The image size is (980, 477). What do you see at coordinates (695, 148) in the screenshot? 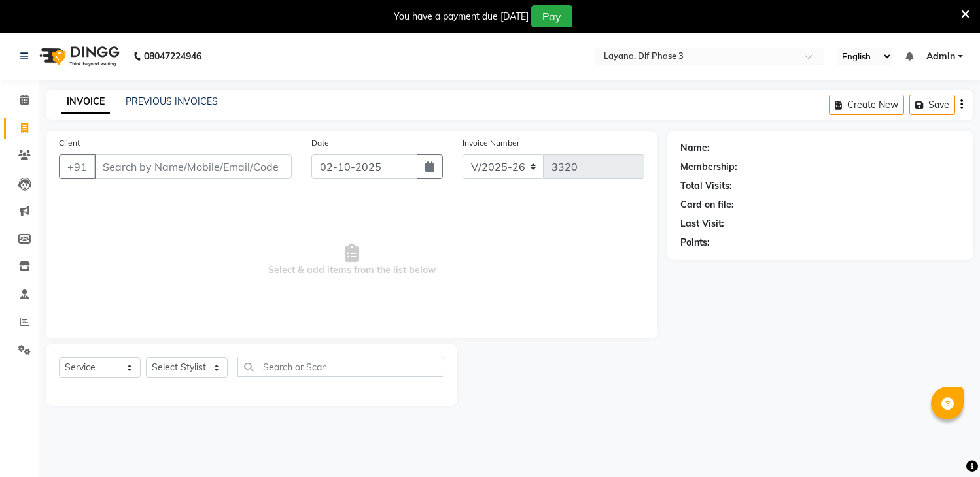
I see `div: Name:` at bounding box center [695, 148].